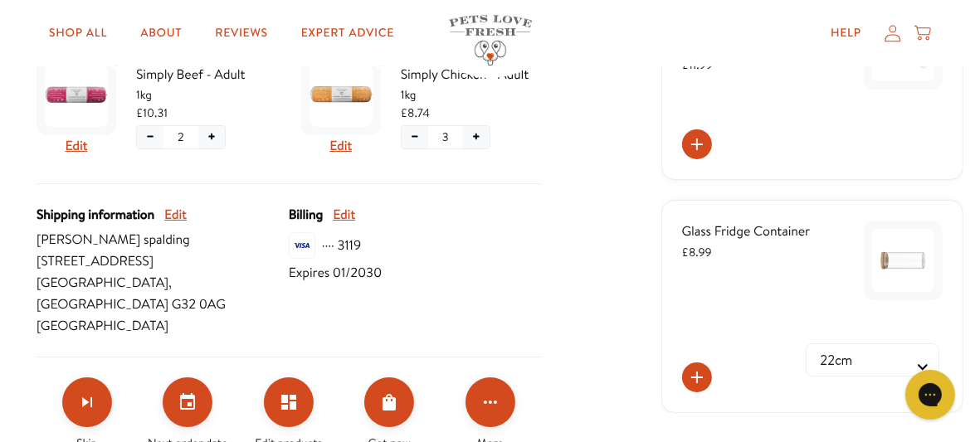 Image resolution: width=980 pixels, height=442 pixels. What do you see at coordinates (846, 34) in the screenshot?
I see `a: Help` at bounding box center [846, 34].